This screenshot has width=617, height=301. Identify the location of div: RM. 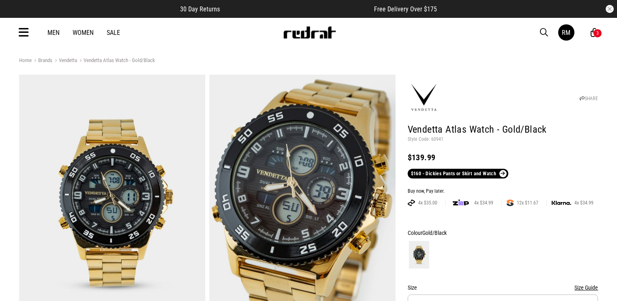
(566, 32).